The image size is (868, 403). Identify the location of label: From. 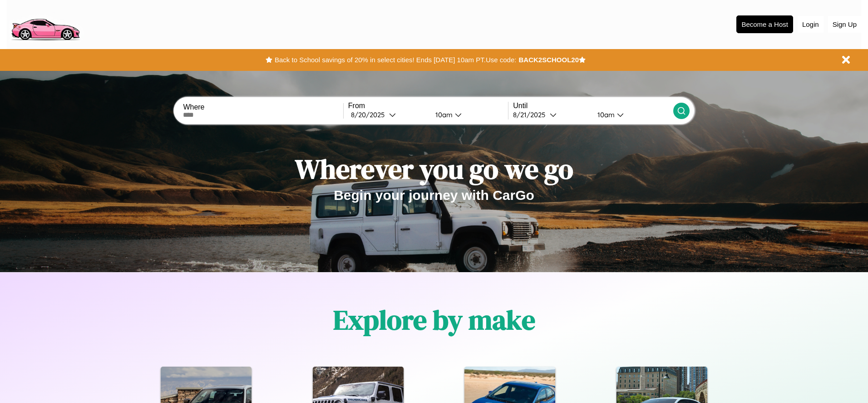
(428, 106).